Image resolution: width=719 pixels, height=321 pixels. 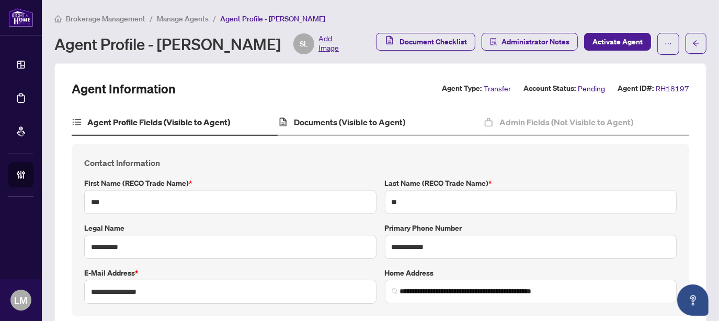 I want to click on span: LM, so click(x=21, y=301).